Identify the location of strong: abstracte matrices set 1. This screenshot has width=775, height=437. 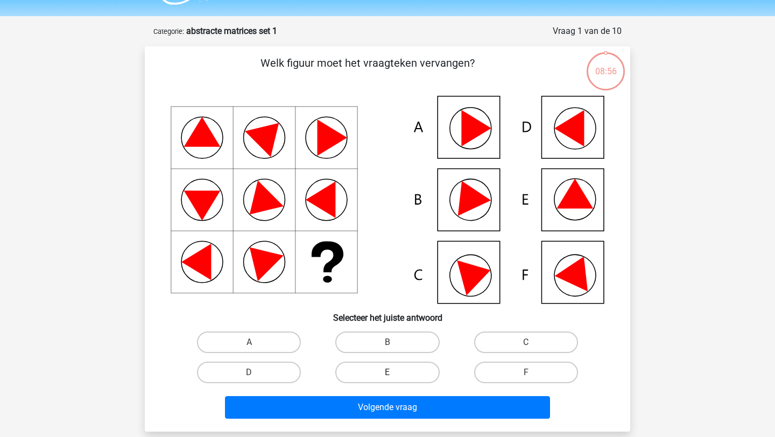
(231, 31).